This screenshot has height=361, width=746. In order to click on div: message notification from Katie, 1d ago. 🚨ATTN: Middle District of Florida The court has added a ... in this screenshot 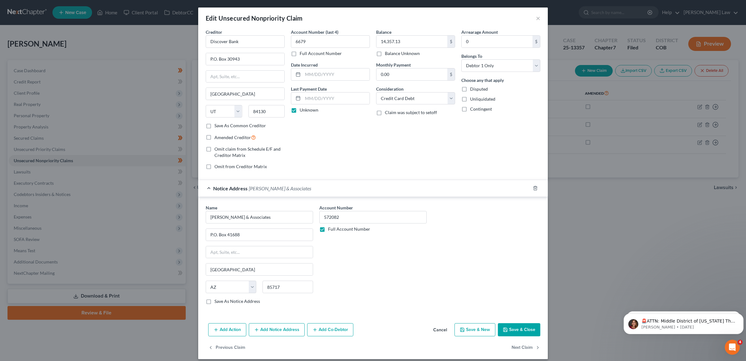, I will do `click(62, 23)`.